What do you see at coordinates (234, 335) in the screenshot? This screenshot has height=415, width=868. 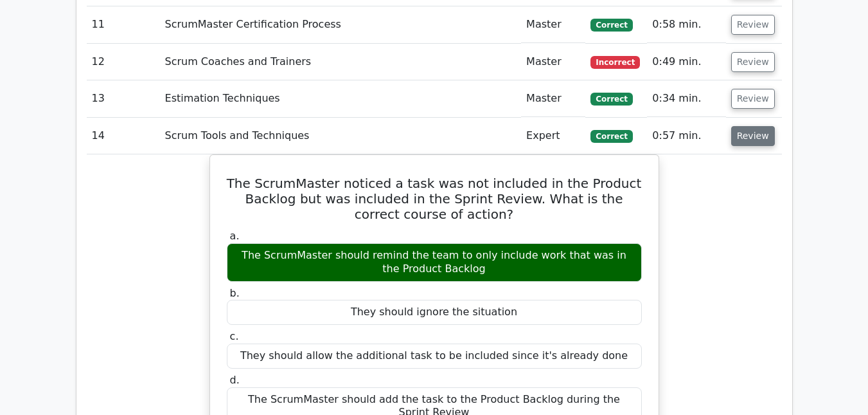 I see `span: c.` at bounding box center [234, 335].